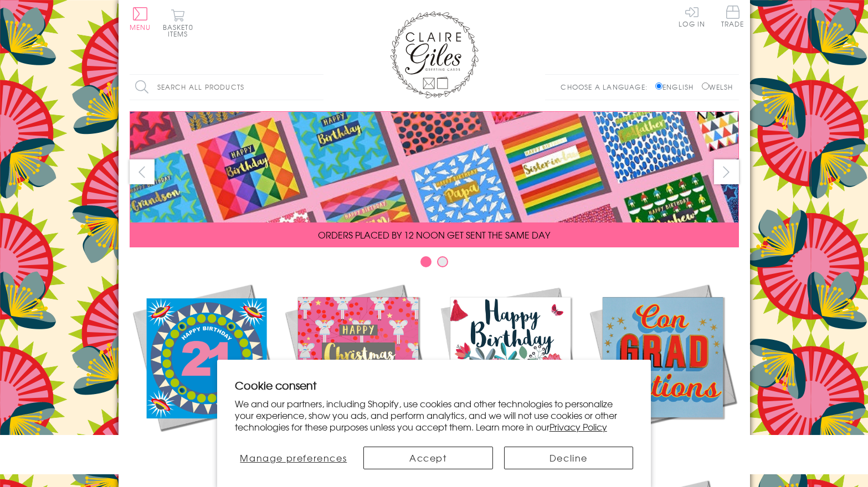 The height and width of the screenshot is (487, 868). Describe the element at coordinates (434, 385) in the screenshot. I see `h2: Cookie consent` at that location.